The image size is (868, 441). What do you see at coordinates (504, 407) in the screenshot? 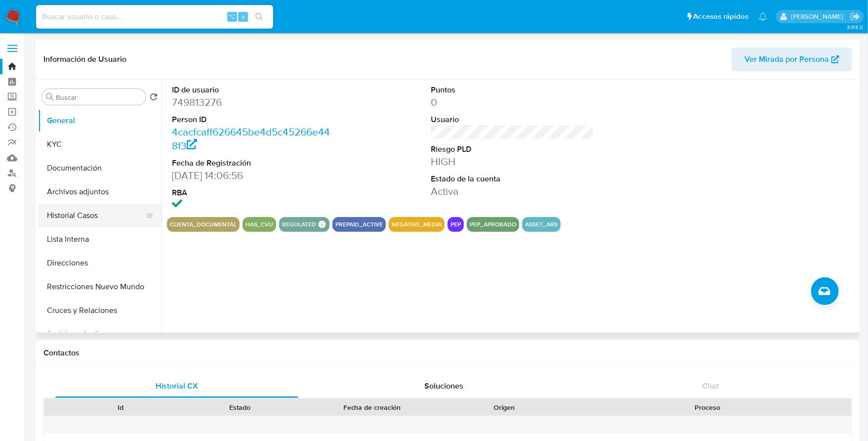
I see `div: Origen` at bounding box center [504, 407].